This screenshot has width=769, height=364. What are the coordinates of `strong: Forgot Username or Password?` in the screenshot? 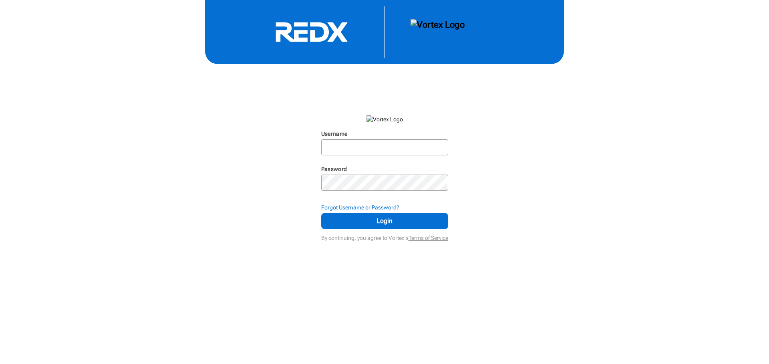 It's located at (360, 207).